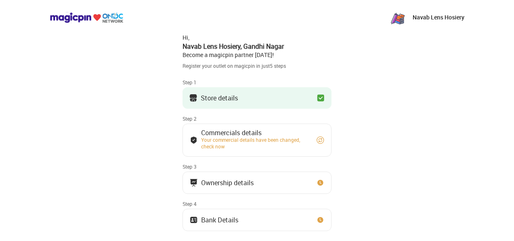 The height and width of the screenshot is (241, 514). Describe the element at coordinates (255, 133) in the screenshot. I see `div: Commercials details` at that location.